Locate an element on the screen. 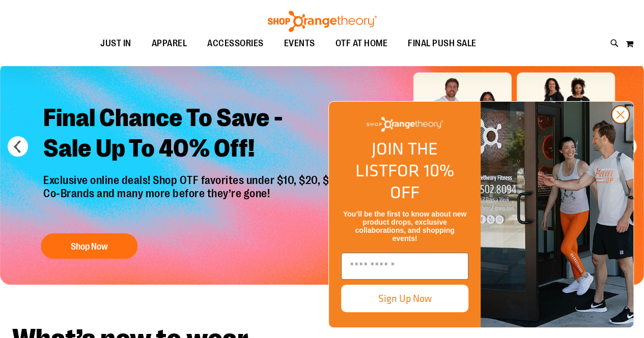 The image size is (644, 338). span: FOR 10% OFF is located at coordinates (421, 181).